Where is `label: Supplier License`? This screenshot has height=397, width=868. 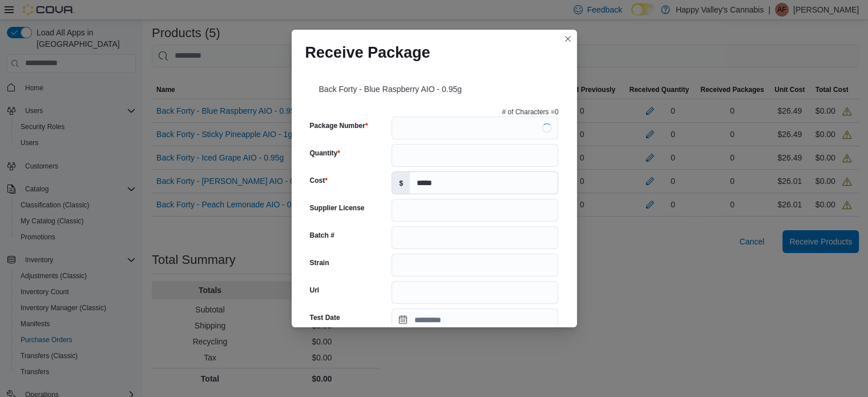 label: Supplier License is located at coordinates (337, 208).